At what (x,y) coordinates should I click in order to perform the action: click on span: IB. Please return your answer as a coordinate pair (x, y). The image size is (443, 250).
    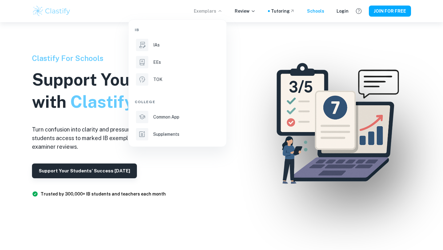
    Looking at the image, I should click on (137, 30).